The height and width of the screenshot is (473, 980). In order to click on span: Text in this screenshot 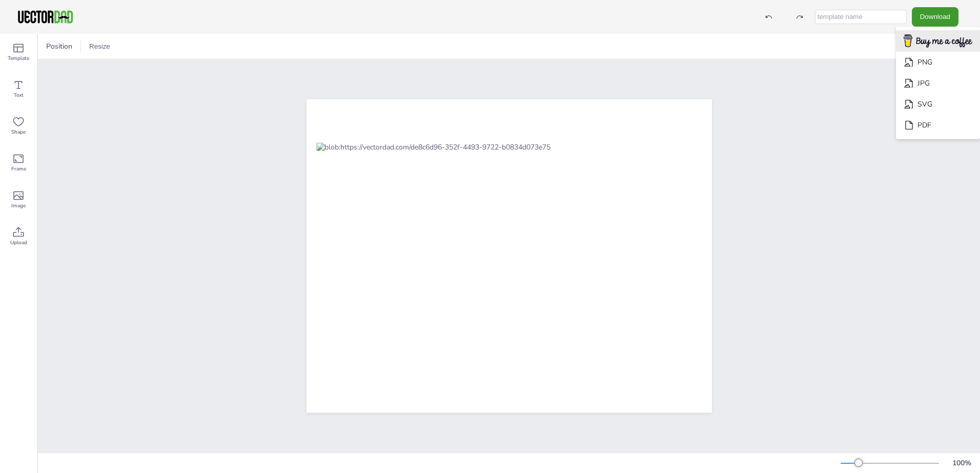, I will do `click(19, 95)`.